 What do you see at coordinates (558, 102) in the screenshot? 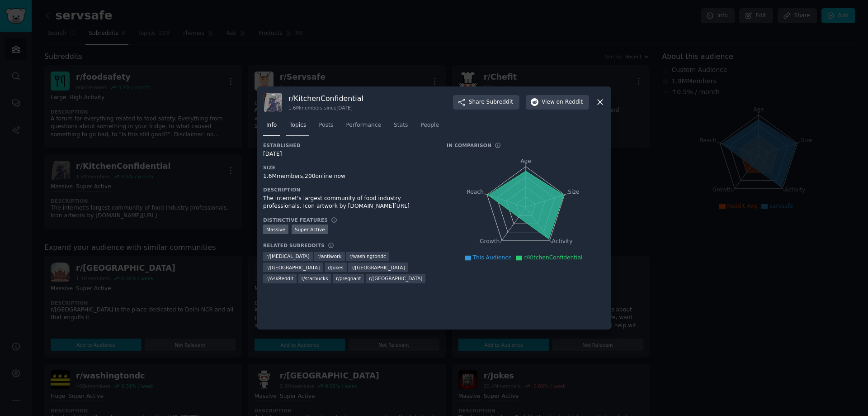
I see `a: Viewon Reddit` at bounding box center [558, 102].